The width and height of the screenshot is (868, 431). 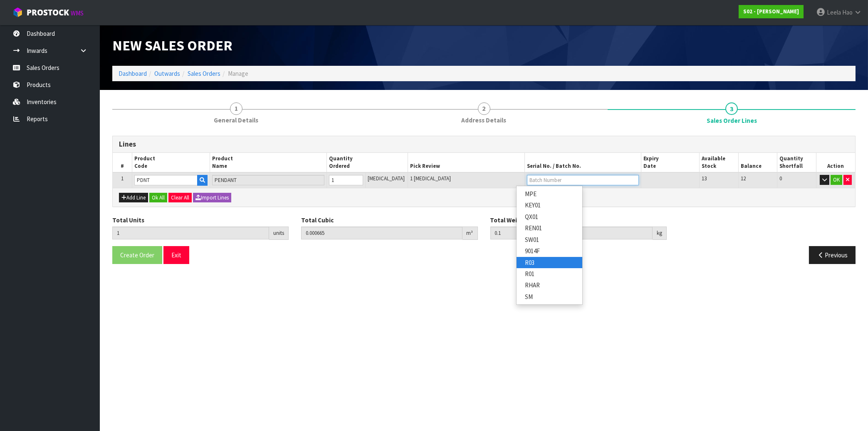 I want to click on button: Exit, so click(x=177, y=255).